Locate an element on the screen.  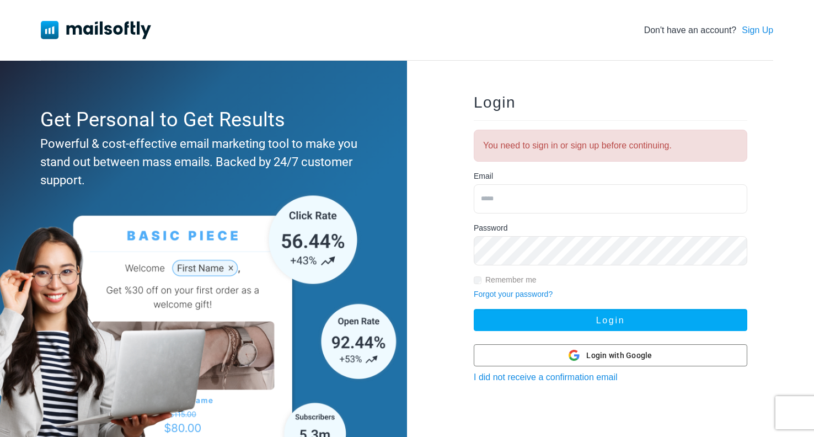
a: Sign Up is located at coordinates (758, 30).